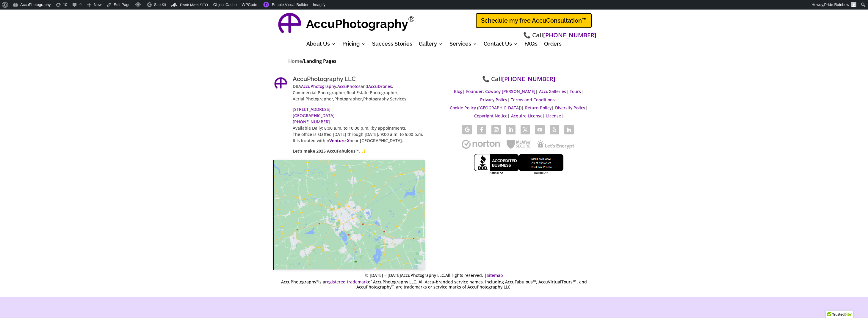 This screenshot has width=868, height=318. What do you see at coordinates (320, 61) in the screenshot?
I see `span: Landing Pages` at bounding box center [320, 61].